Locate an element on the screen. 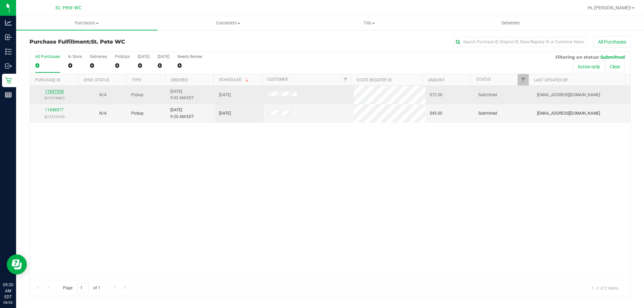 The height and width of the screenshot is (308, 644). a: Sync Status is located at coordinates (96, 80).